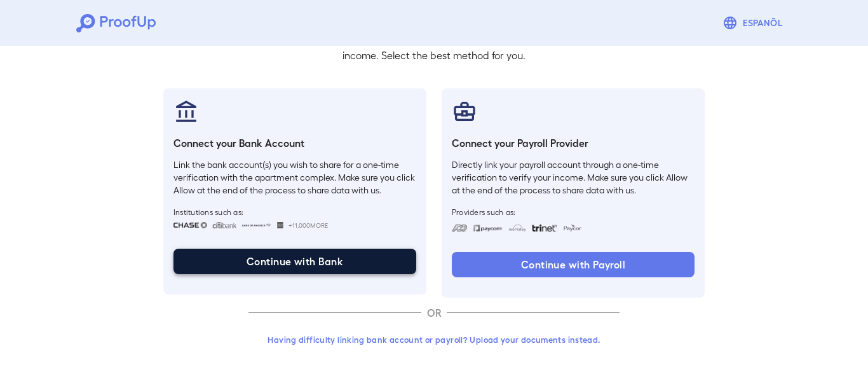 The image size is (868, 381). What do you see at coordinates (545, 228) in the screenshot?
I see `img: trinet.svg` at bounding box center [545, 228].